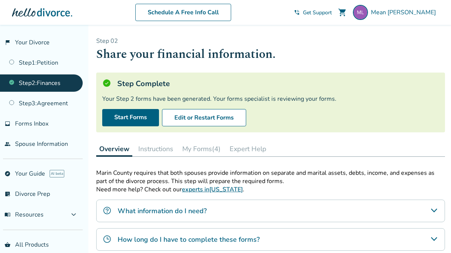  I want to click on span: Resources, so click(24, 215).